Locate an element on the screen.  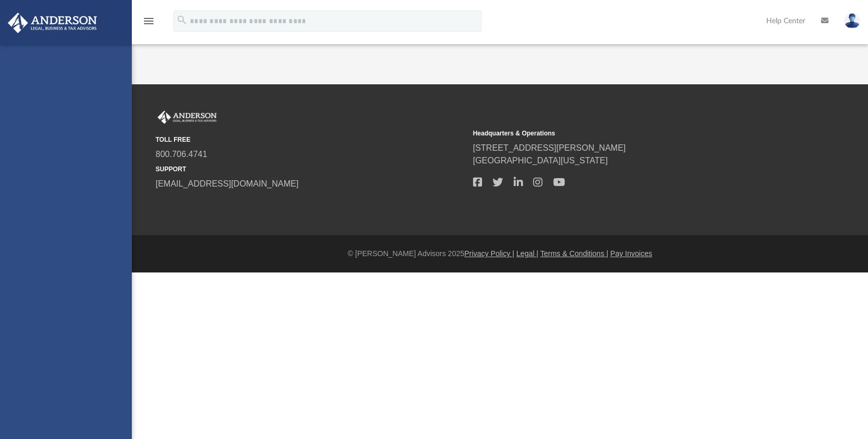
a: Legal | is located at coordinates (527, 254).